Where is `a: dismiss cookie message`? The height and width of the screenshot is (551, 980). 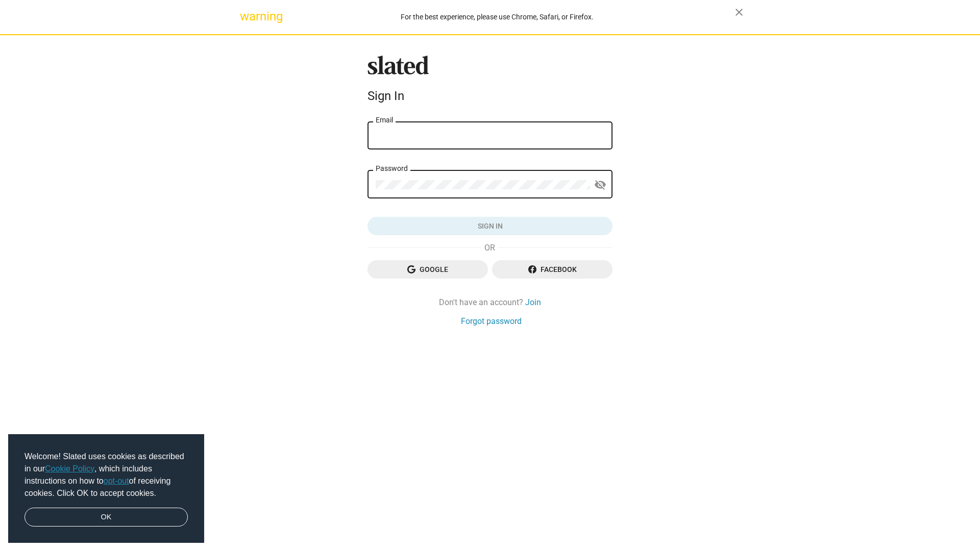
a: dismiss cookie message is located at coordinates (106, 517).